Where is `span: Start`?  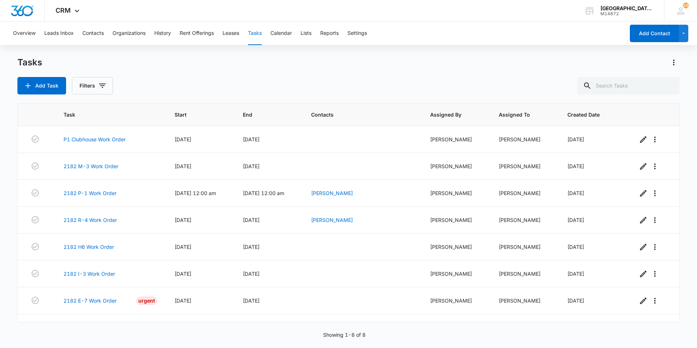
span: Start is located at coordinates (194, 114).